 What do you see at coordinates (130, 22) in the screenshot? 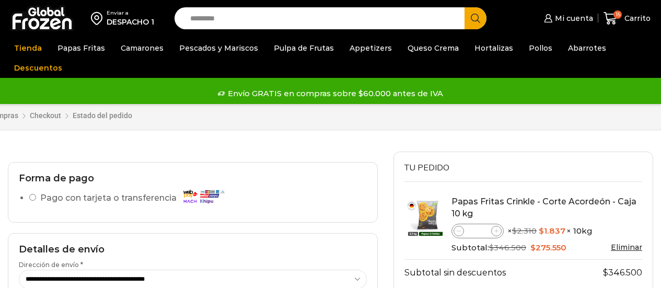
I see `div: DESPACHO 1` at bounding box center [130, 22].